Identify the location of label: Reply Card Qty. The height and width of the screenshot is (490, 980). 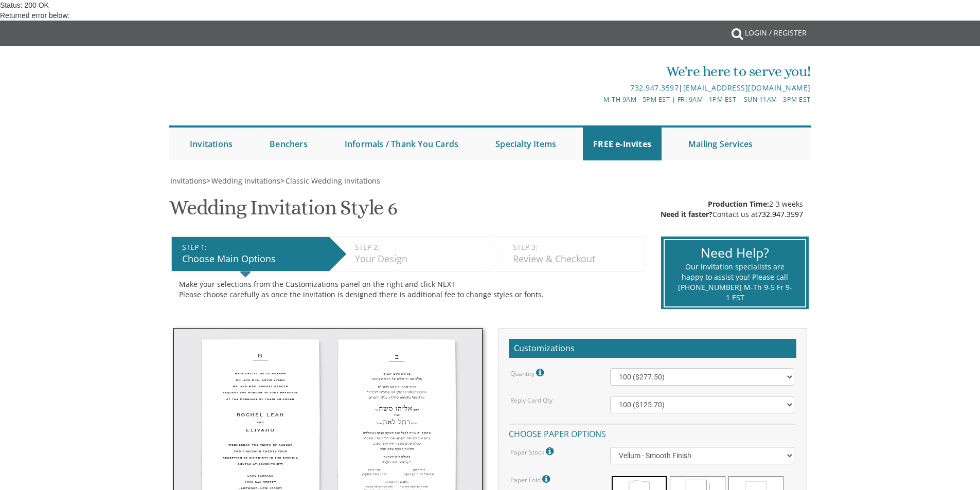
(531, 400).